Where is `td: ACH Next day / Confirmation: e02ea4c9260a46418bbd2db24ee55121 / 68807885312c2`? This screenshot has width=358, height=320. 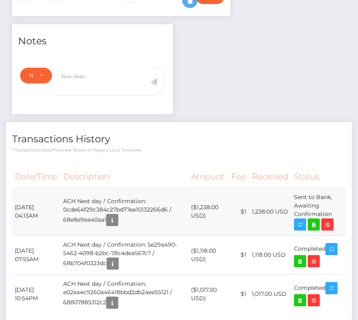
td: ACH Next day / Confirmation: e02ea4c9260a46418bbd2db24ee55121 / 68807885312c2 is located at coordinates (124, 293).